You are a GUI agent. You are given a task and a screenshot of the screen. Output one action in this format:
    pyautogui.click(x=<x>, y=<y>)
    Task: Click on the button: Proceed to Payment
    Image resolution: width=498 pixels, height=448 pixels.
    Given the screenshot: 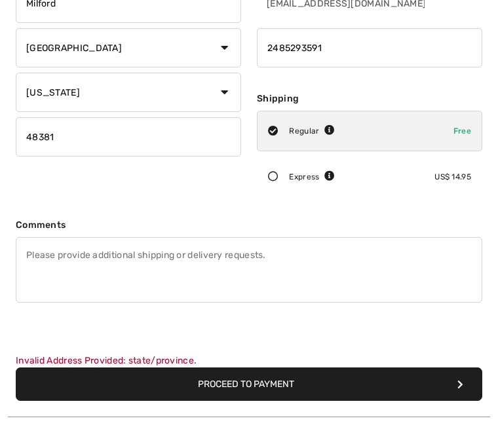 What is the action you would take?
    pyautogui.click(x=249, y=383)
    